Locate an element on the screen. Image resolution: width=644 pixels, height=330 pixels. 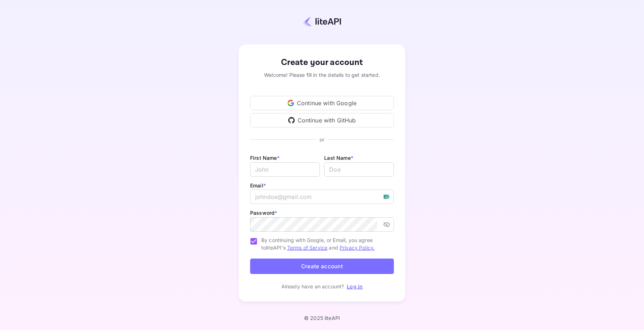
div: Continue with GitHub is located at coordinates (322, 120).